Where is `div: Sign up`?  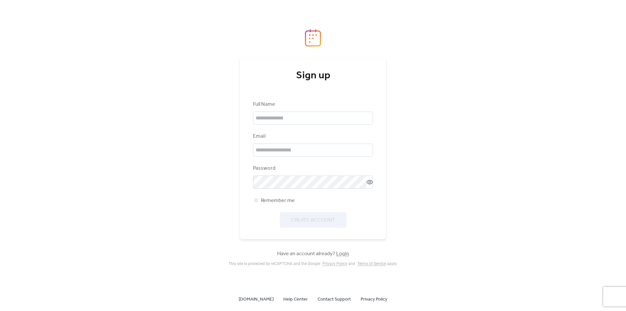 div: Sign up is located at coordinates (313, 76).